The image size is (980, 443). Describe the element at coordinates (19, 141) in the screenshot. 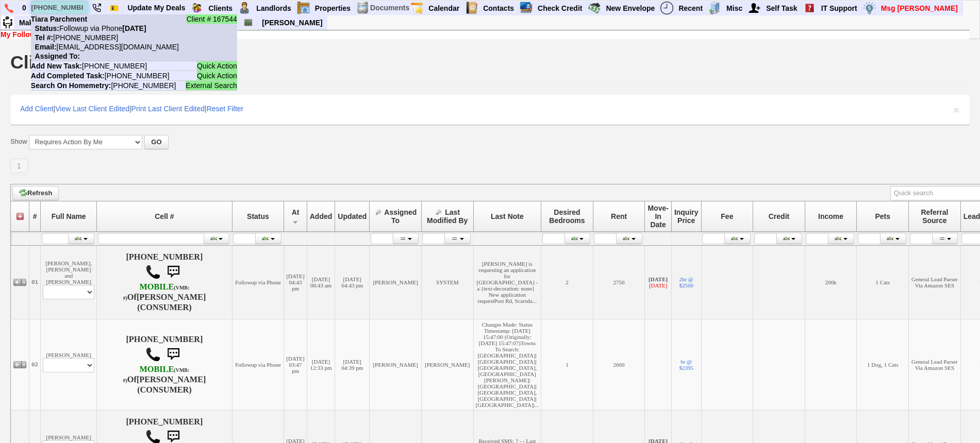

I see `label: Show` at that location.